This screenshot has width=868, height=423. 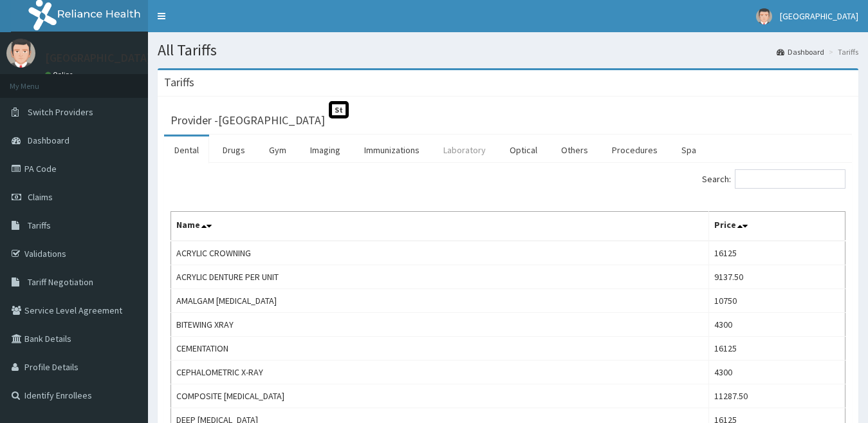 What do you see at coordinates (776, 227) in the screenshot?
I see `th: Price` at bounding box center [776, 227].